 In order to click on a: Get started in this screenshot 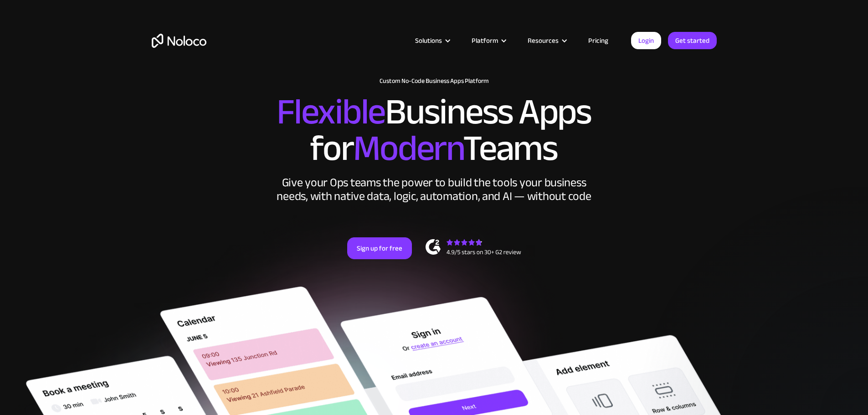, I will do `click(692, 41)`.